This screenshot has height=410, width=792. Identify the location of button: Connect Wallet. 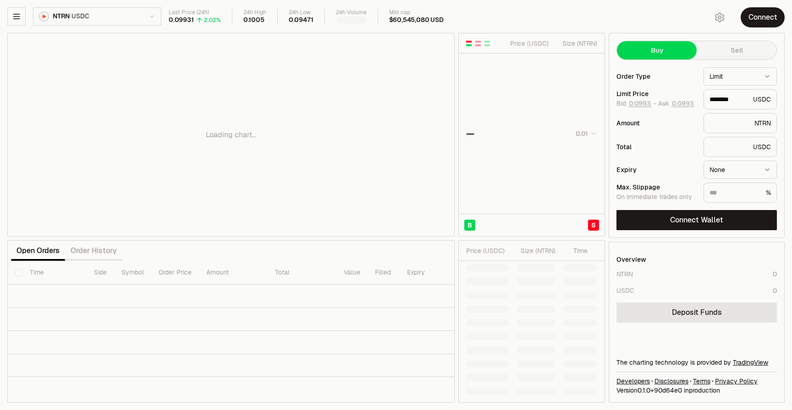
(696, 220).